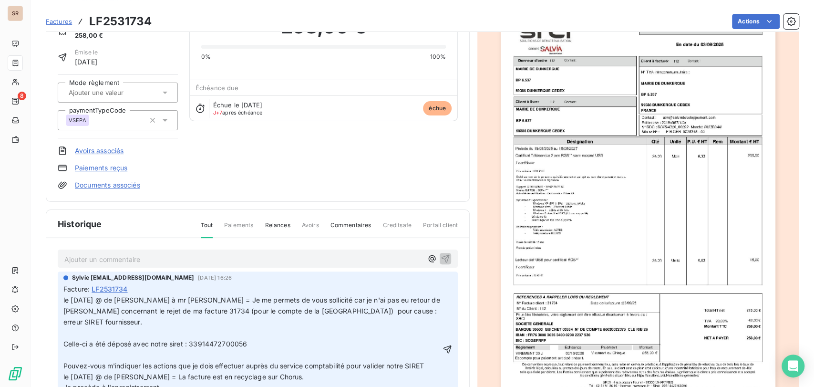 The width and height of the screenshot is (814, 387). What do you see at coordinates (94, 36) in the screenshot?
I see `span: 258,00 €` at bounding box center [94, 36].